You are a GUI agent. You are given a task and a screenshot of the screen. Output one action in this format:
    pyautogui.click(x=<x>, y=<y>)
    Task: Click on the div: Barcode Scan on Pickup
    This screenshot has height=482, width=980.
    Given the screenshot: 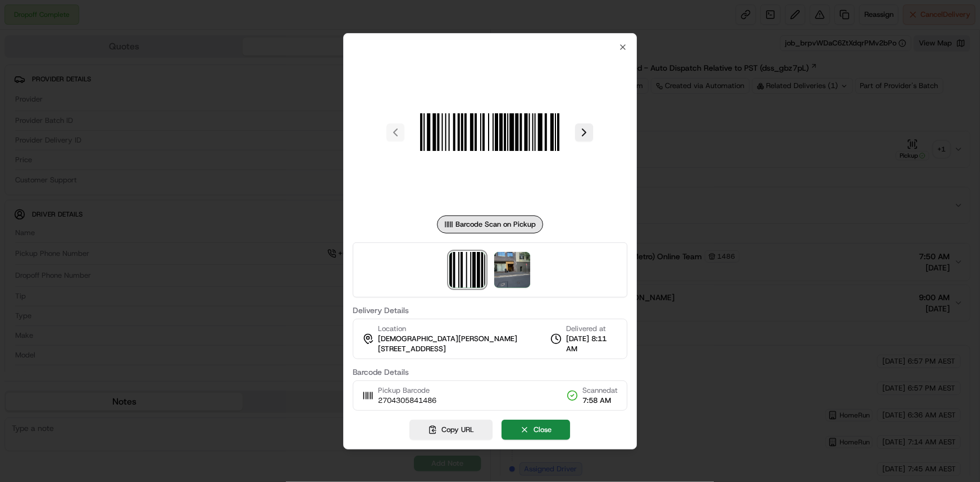 What is the action you would take?
    pyautogui.click(x=490, y=225)
    